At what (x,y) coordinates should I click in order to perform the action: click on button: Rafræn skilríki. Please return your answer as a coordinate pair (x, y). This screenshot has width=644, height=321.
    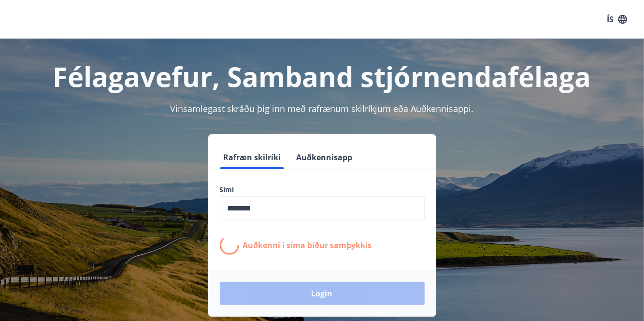
    Looking at the image, I should click on (252, 157).